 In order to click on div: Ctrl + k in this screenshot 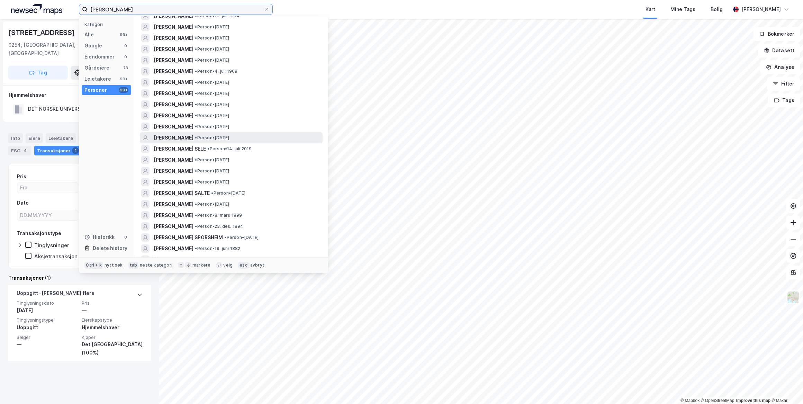, I will do `click(94, 265)`.